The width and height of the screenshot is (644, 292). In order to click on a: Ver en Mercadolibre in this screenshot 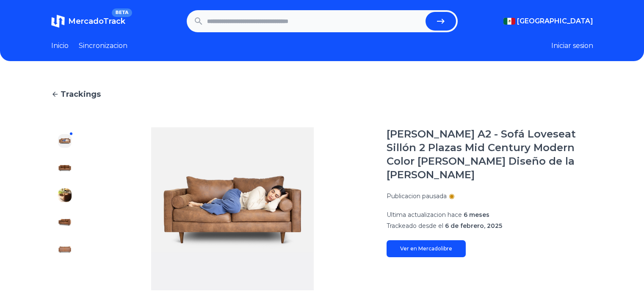, I will do `click(426, 249)`.